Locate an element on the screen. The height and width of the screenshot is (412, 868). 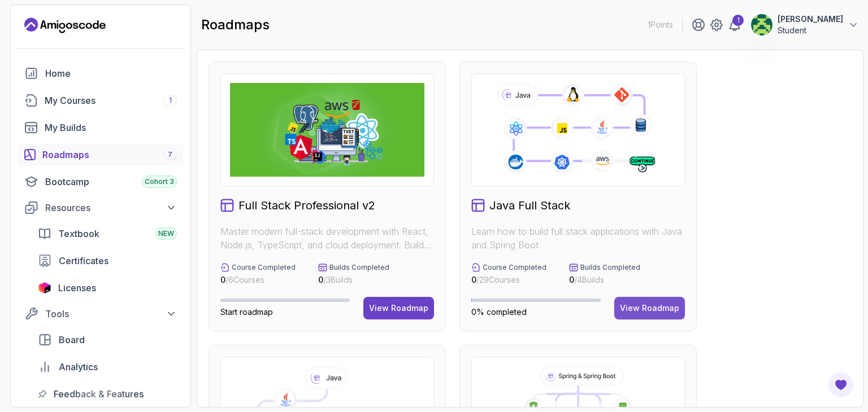
span: Feedback & Features is located at coordinates (98, 394).